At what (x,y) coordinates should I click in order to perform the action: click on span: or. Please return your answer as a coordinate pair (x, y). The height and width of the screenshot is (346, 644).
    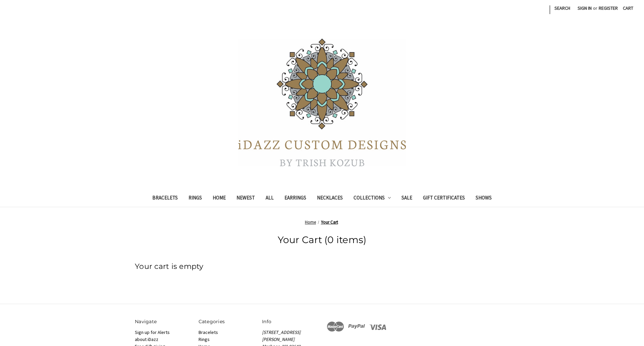
    Looking at the image, I should click on (595, 8).